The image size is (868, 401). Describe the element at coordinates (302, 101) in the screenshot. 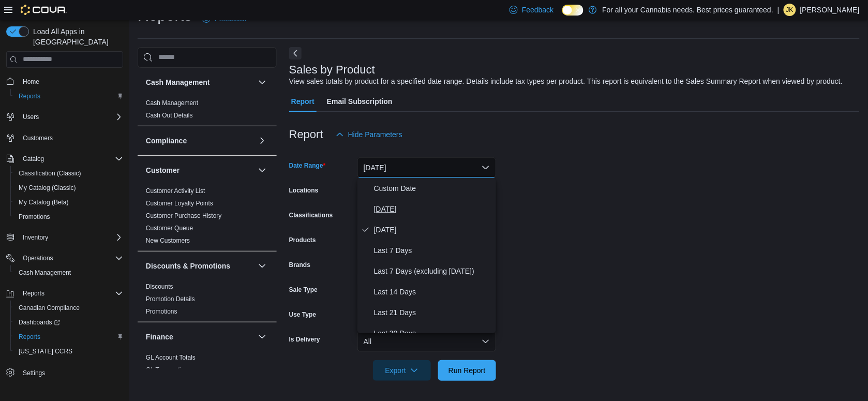

I see `span: Report` at that location.